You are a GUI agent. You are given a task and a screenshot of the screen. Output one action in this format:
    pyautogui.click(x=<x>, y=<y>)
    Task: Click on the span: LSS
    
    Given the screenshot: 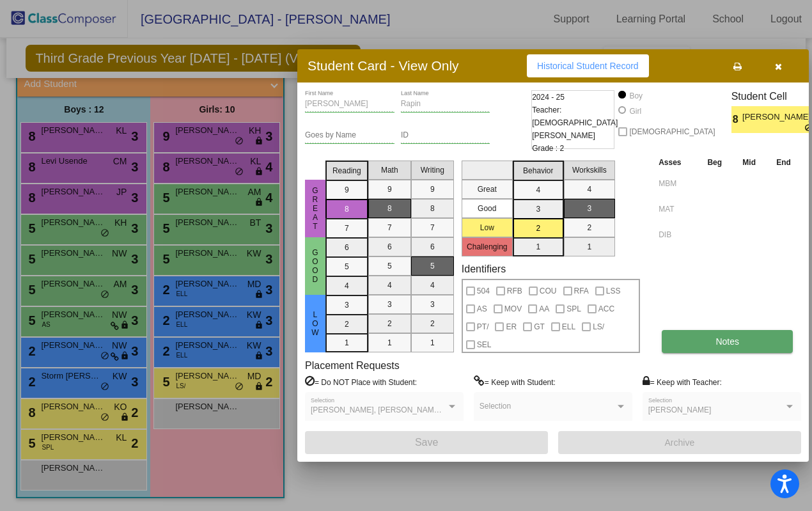 What is the action you would take?
    pyautogui.click(x=613, y=291)
    